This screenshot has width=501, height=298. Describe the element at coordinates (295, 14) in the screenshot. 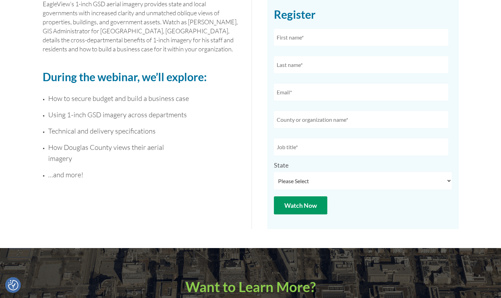

I see `span: Register` at that location.